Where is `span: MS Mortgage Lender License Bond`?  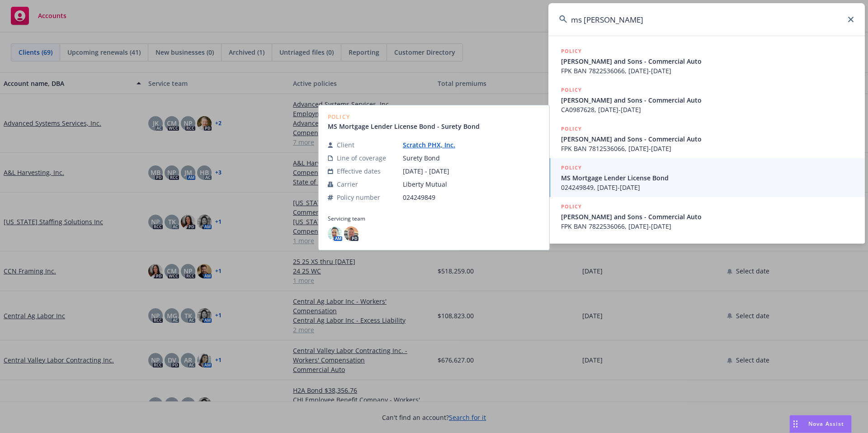
span: MS Mortgage Lender License Bond is located at coordinates (707, 178).